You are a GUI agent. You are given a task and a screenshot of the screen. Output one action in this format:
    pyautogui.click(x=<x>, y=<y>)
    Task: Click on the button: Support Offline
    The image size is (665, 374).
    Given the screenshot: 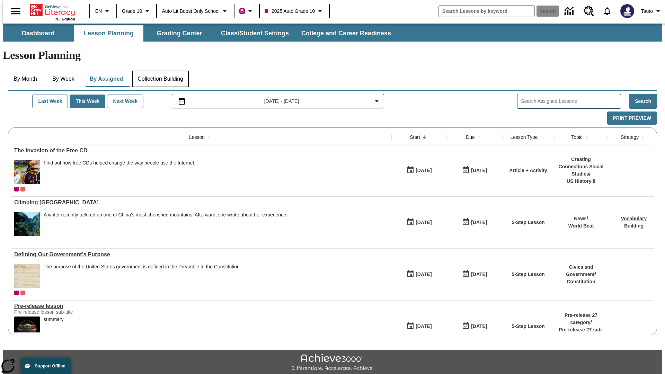 What is the action you would take?
    pyautogui.click(x=46, y=366)
    